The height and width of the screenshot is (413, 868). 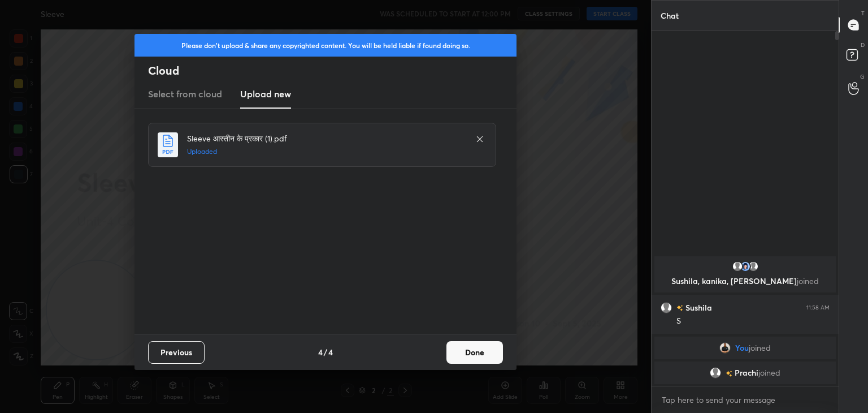 What do you see at coordinates (176, 352) in the screenshot?
I see `button: Previous` at bounding box center [176, 352].